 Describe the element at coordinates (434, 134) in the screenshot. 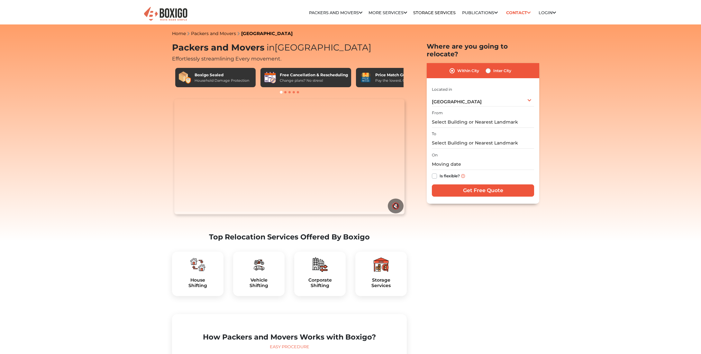

I see `label: To` at that location.